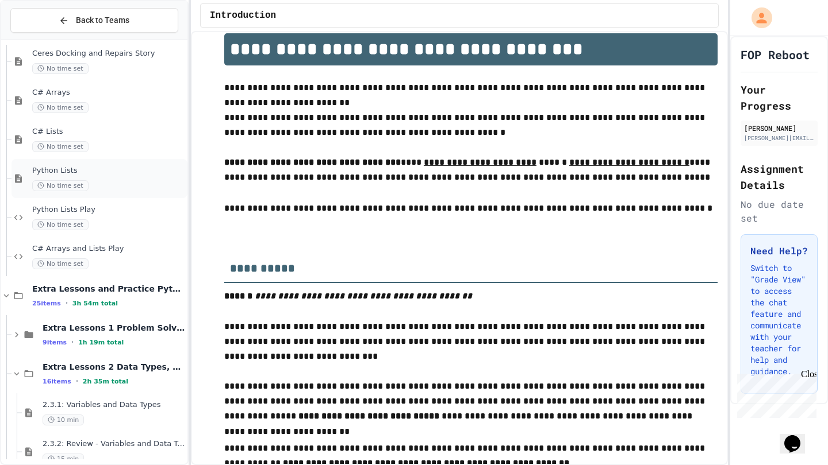 The image size is (828, 465). What do you see at coordinates (109, 93) in the screenshot?
I see `span: C# Arrays` at bounding box center [109, 93].